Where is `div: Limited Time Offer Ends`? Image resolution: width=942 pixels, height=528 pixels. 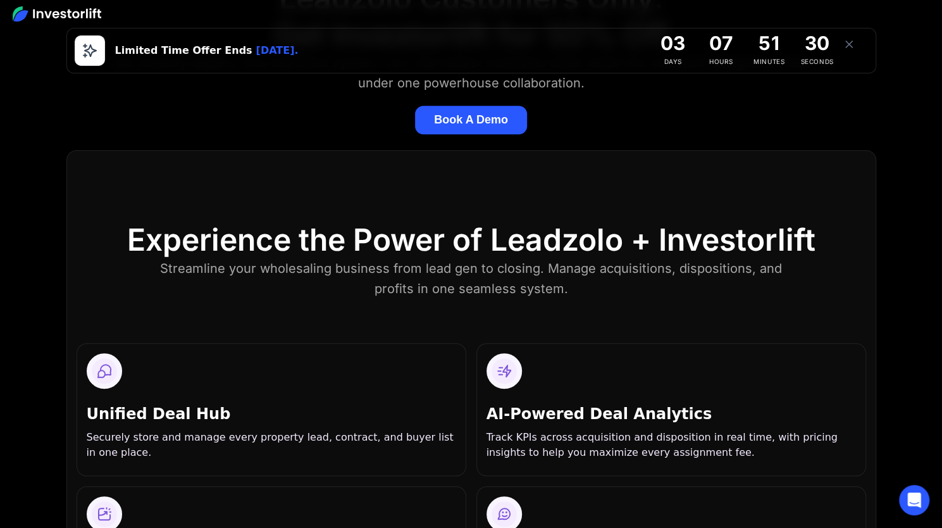 div: Limited Time Offer Ends is located at coordinates (184, 51).